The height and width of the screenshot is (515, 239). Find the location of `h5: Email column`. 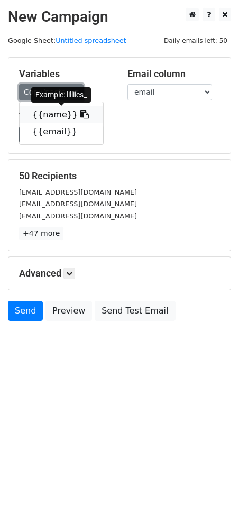

h5: Email column is located at coordinates (174, 74).